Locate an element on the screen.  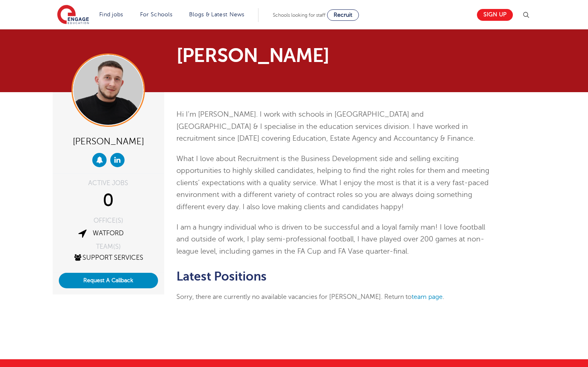
a: Watford is located at coordinates (109, 234).